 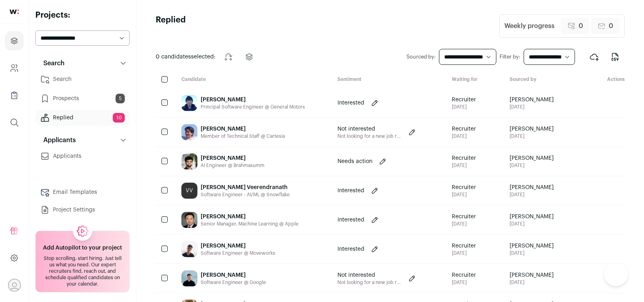 I want to click on h1: Replied, so click(x=171, y=26).